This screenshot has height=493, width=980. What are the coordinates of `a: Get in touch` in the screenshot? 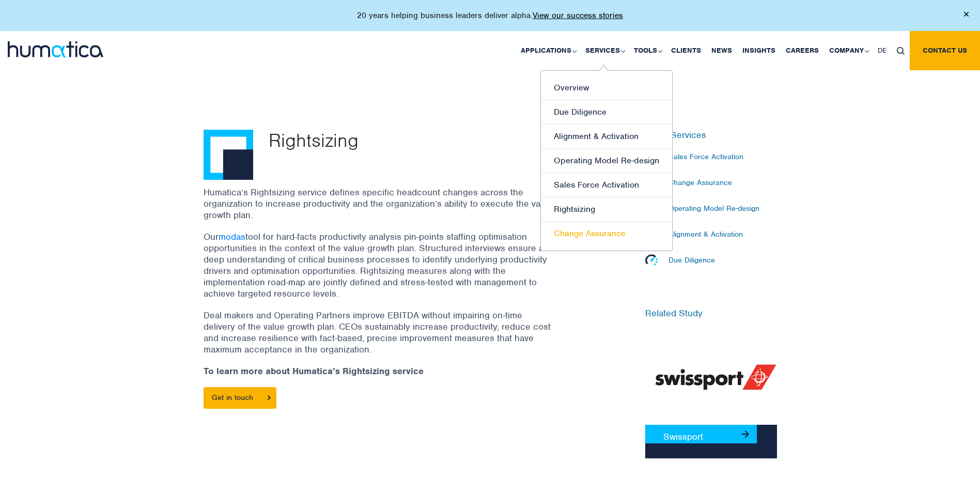 It's located at (240, 398).